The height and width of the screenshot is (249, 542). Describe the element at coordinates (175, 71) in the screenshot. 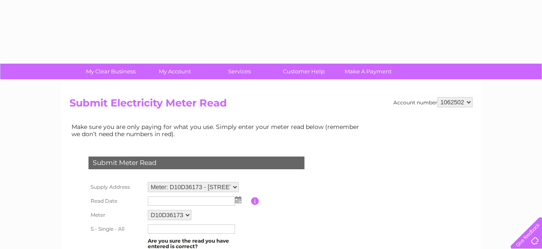

I see `a: My Account` at that location.